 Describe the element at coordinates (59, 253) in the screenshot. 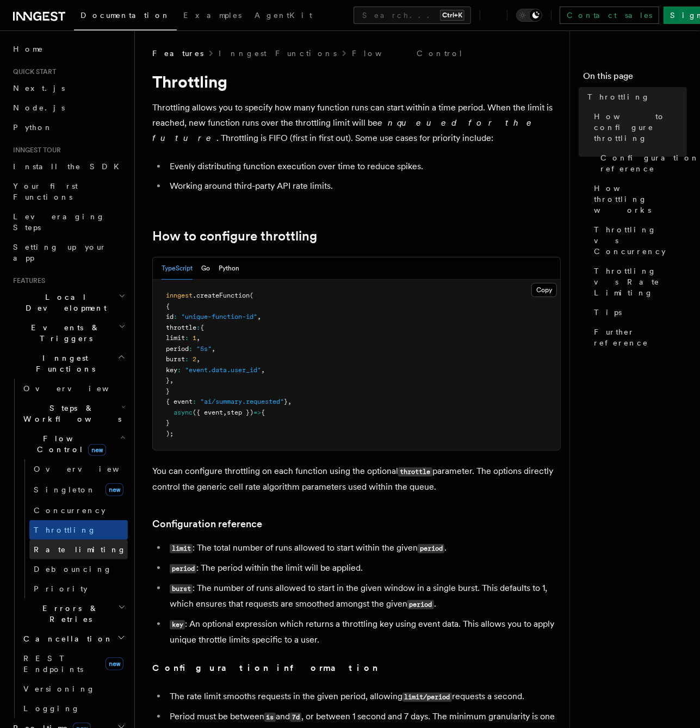

I see `span: Setting up your app` at that location.